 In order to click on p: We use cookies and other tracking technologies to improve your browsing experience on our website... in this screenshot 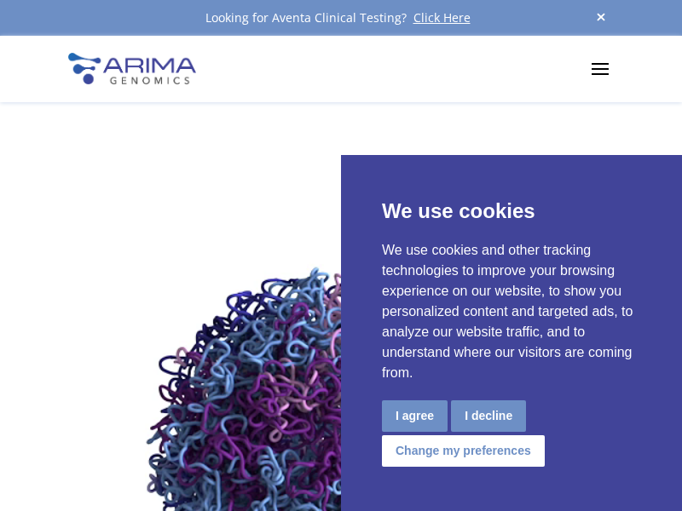, I will do `click(511, 312)`.